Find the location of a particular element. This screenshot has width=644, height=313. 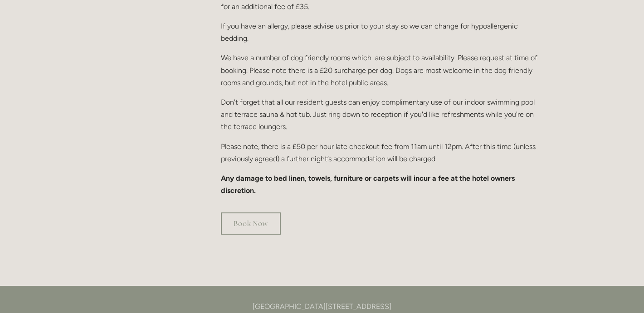

a: Book Now is located at coordinates (250, 223).